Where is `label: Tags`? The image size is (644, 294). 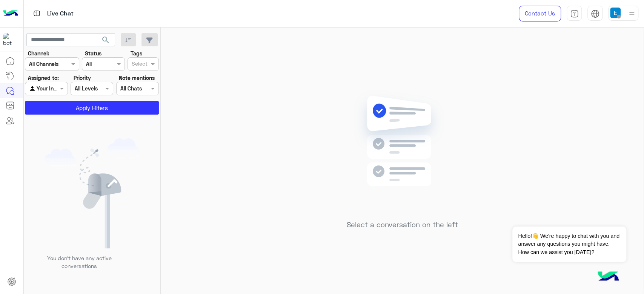 label: Tags is located at coordinates (136, 53).